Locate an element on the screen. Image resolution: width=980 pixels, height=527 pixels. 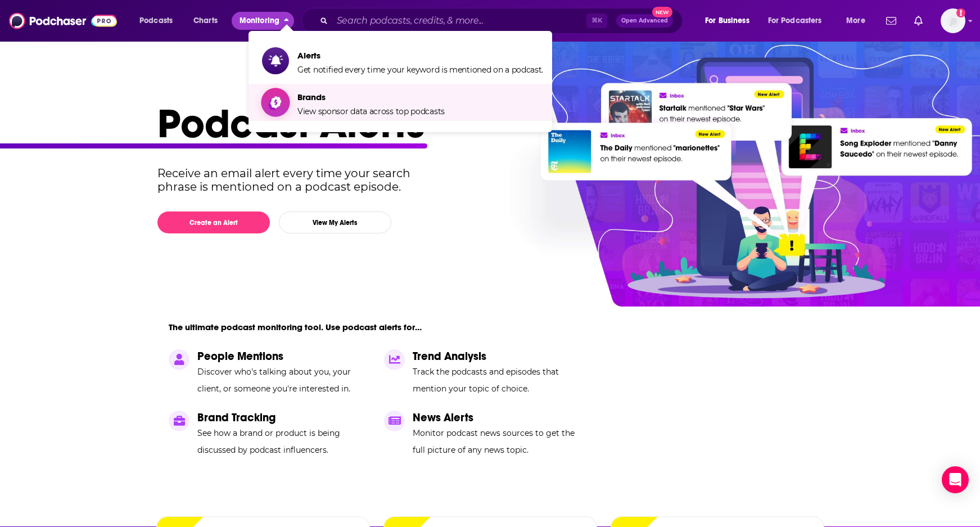
span: ⌘ K is located at coordinates (597, 21).